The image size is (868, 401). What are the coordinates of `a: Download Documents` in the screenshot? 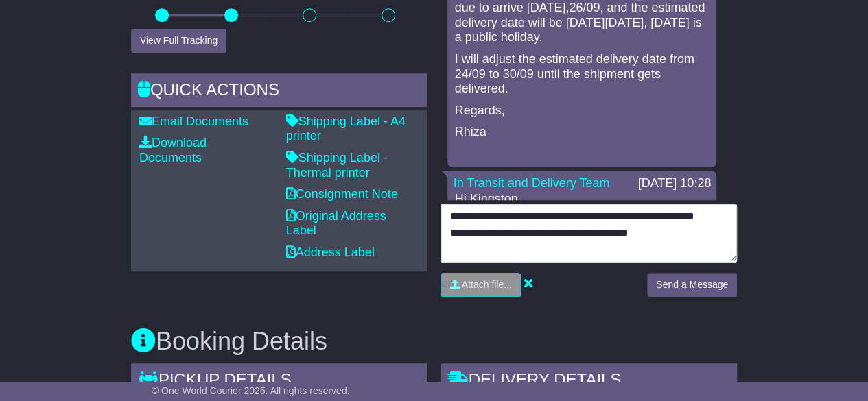 It's located at (173, 150).